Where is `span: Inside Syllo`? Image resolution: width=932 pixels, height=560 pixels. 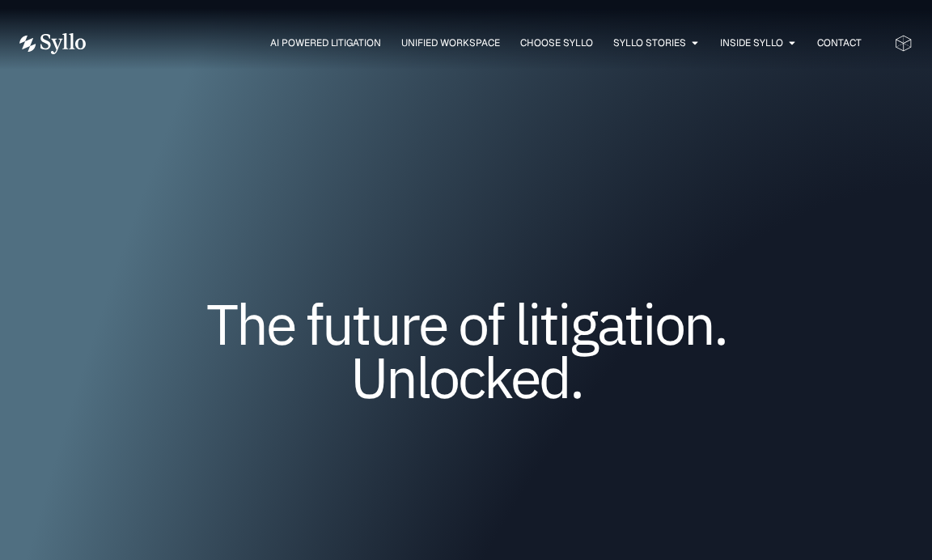
span: Inside Syllo is located at coordinates (751, 43).